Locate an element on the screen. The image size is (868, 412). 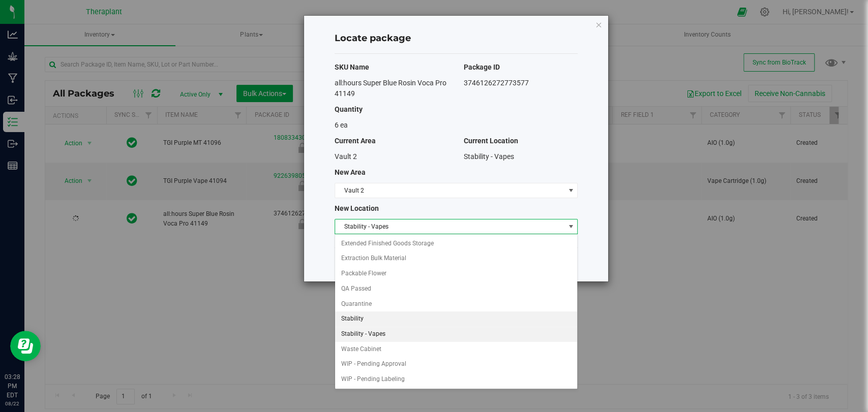
li: Waste Cabinet is located at coordinates (456, 349).